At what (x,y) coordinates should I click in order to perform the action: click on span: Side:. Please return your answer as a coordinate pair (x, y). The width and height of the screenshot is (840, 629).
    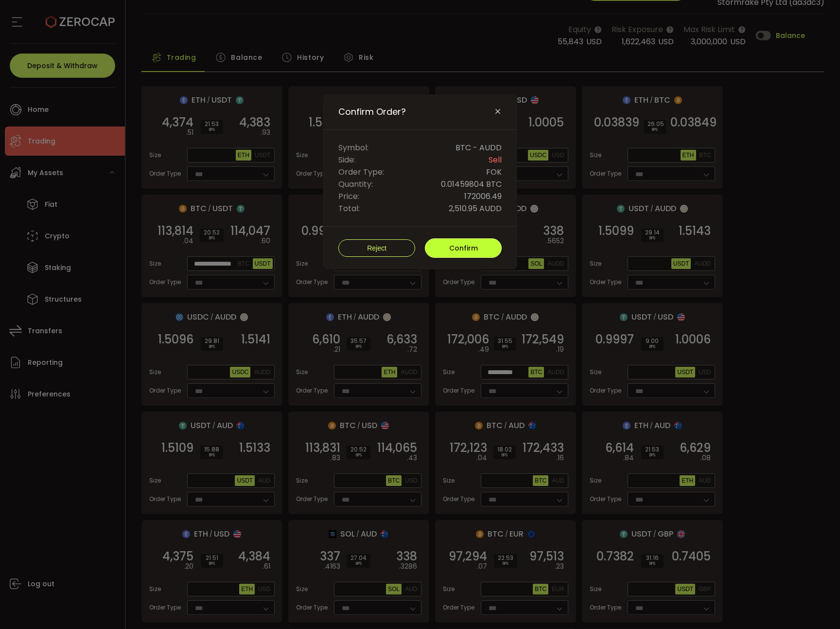
    Looking at the image, I should click on (346, 159).